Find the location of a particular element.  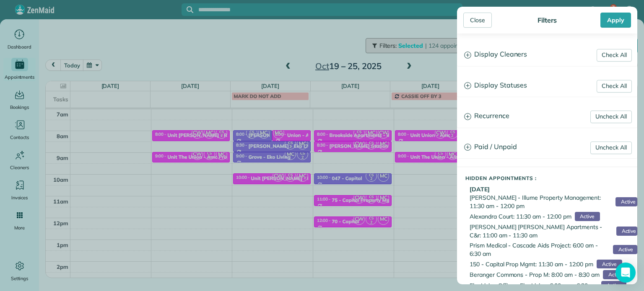

h3: Recurrence is located at coordinates (547, 116).